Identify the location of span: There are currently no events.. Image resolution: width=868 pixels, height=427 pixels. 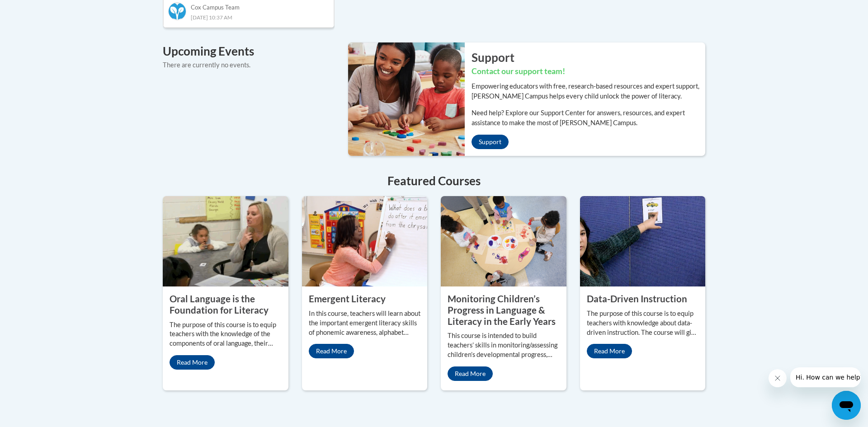
(207, 64).